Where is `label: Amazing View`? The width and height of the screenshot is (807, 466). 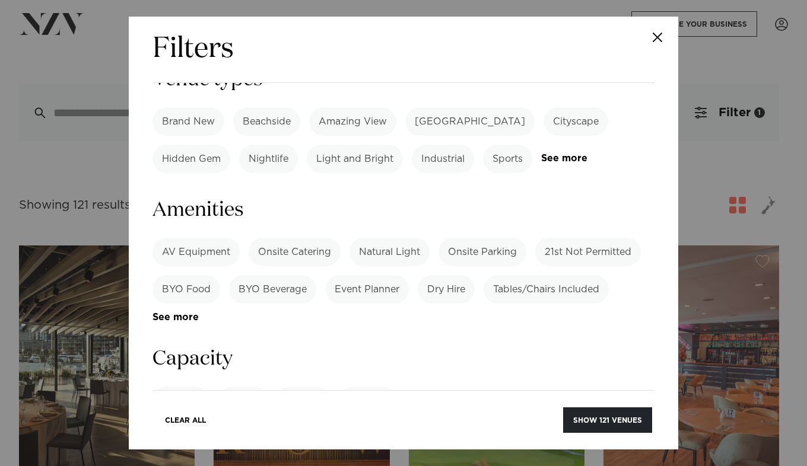
label: Amazing View is located at coordinates (352, 122).